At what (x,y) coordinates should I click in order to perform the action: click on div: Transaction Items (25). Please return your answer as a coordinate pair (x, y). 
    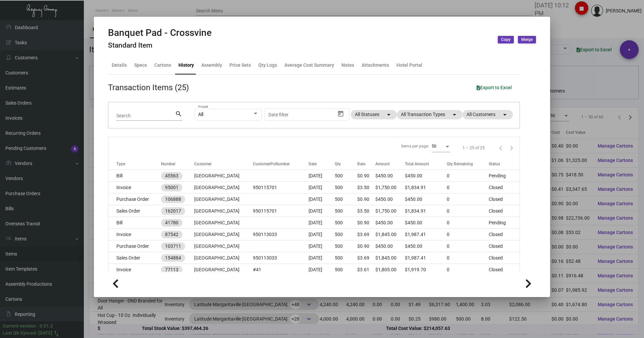
    Looking at the image, I should click on (149, 88).